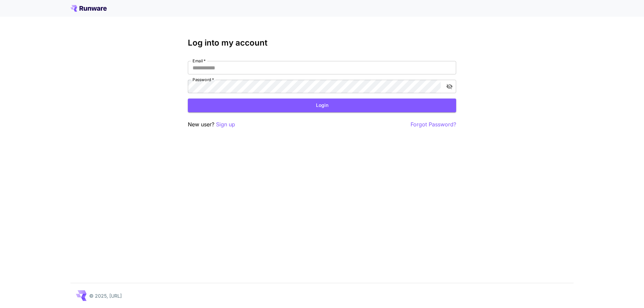 The height and width of the screenshot is (308, 644). I want to click on p: New user?, so click(211, 124).